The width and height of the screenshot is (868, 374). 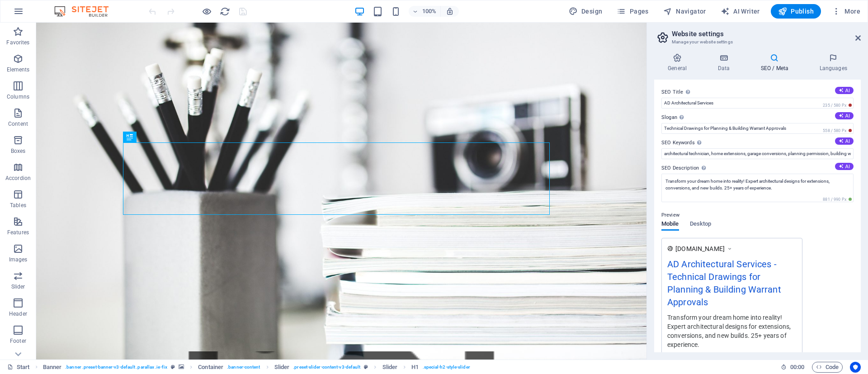 I want to click on button: Click here to leave preview mode and continue editing, so click(x=207, y=11).